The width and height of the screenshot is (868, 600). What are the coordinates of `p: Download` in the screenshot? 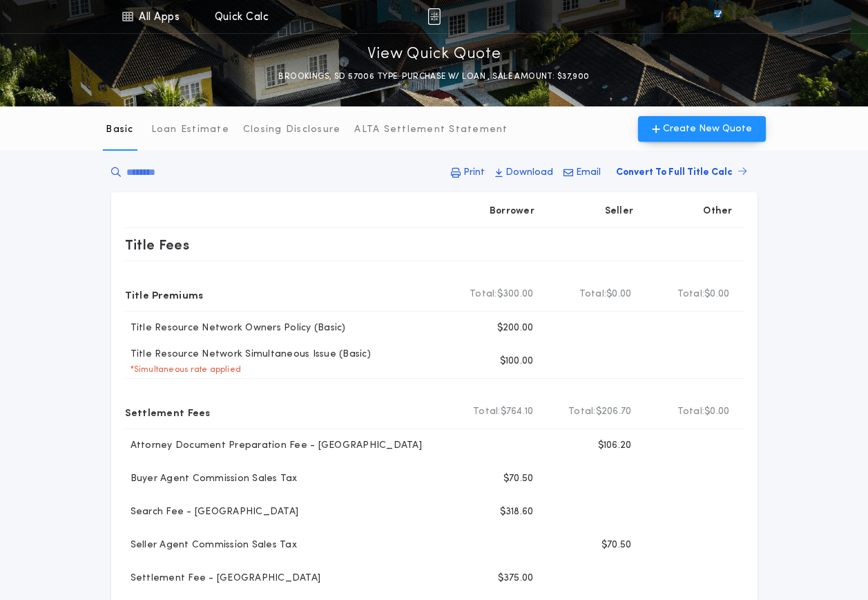 It's located at (529, 172).